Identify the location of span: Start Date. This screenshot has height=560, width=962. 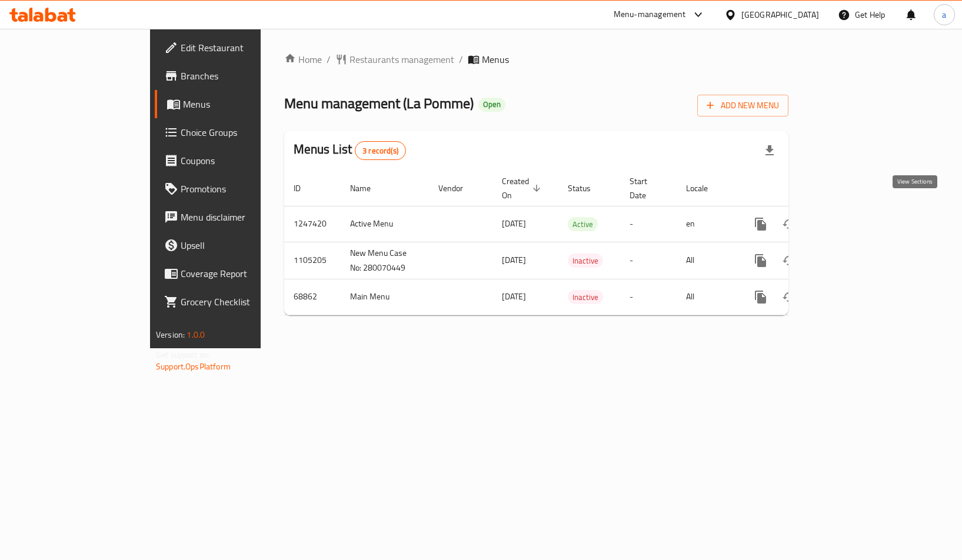
(646, 189).